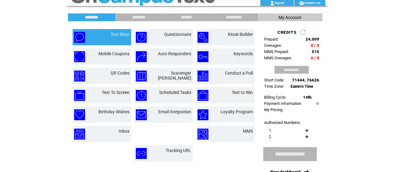 The width and height of the screenshot is (394, 172). I want to click on a: Text to Win, so click(243, 92).